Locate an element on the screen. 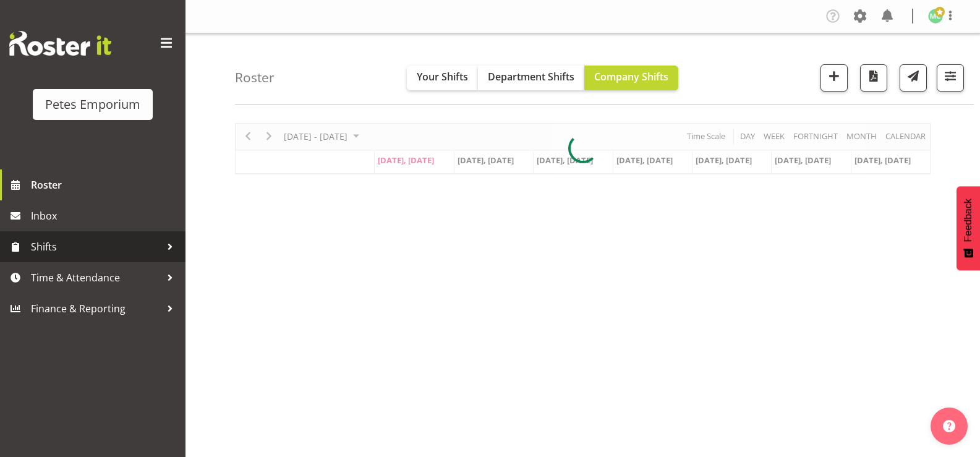 This screenshot has height=457, width=980. span: Shifts is located at coordinates (96, 247).